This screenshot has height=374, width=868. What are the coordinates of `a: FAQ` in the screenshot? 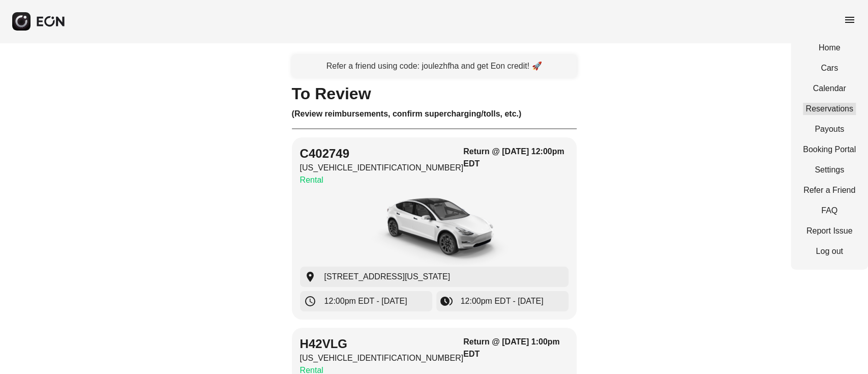 It's located at (829, 211).